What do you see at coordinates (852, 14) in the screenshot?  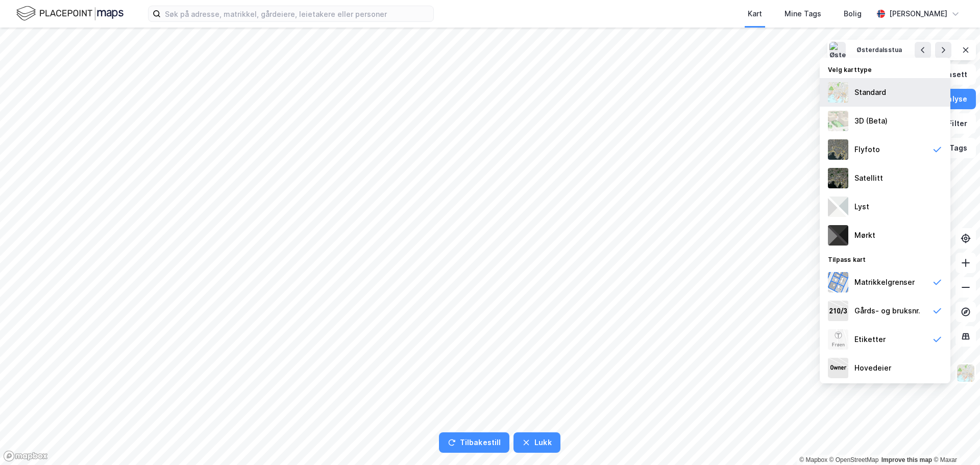 I see `div: Bolig` at bounding box center [852, 14].